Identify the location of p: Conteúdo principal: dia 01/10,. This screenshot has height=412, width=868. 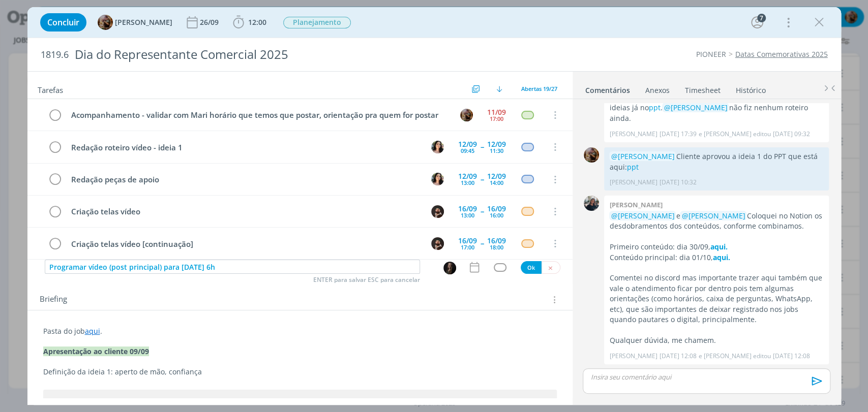
(717, 258).